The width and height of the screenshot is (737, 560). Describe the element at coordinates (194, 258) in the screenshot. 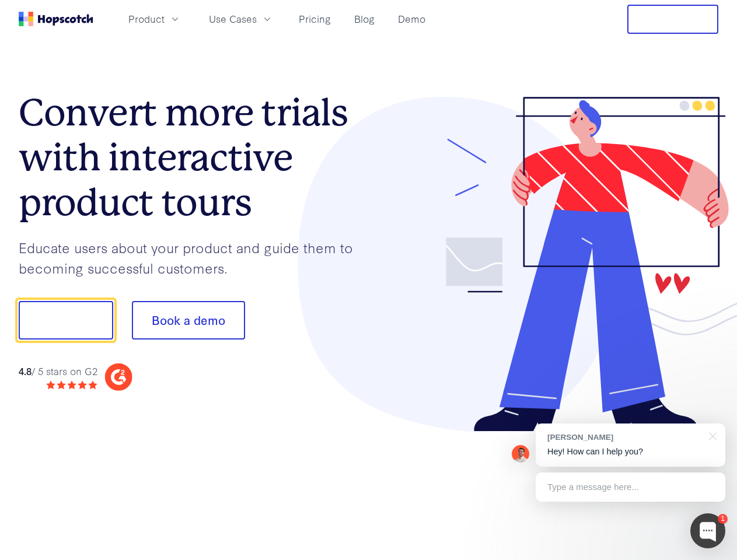

I see `p: Educate users about your product and guide them to becoming successful customers.` at that location.